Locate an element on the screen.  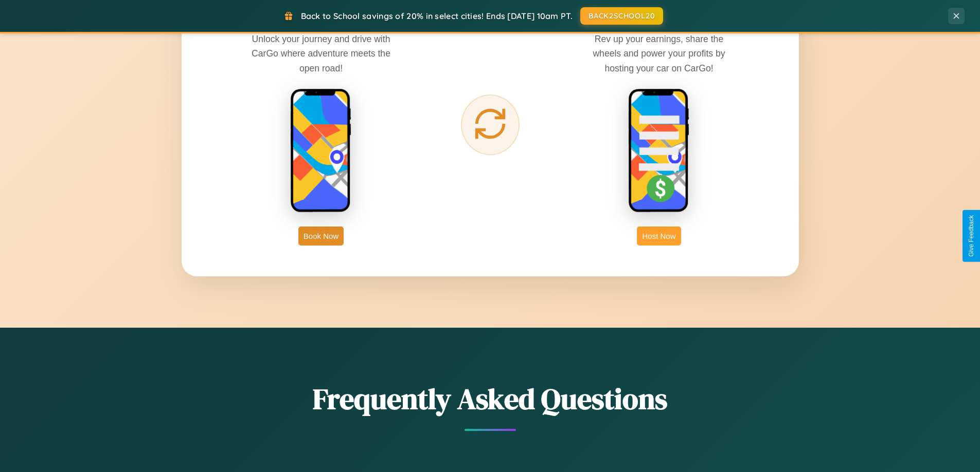
div: Give Feedback is located at coordinates (971, 236).